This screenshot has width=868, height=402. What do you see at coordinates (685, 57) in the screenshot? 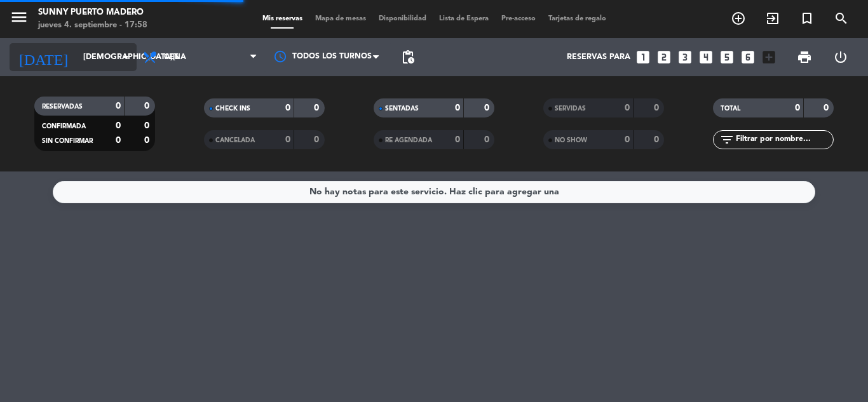
I see `i: looks_3` at bounding box center [685, 57].